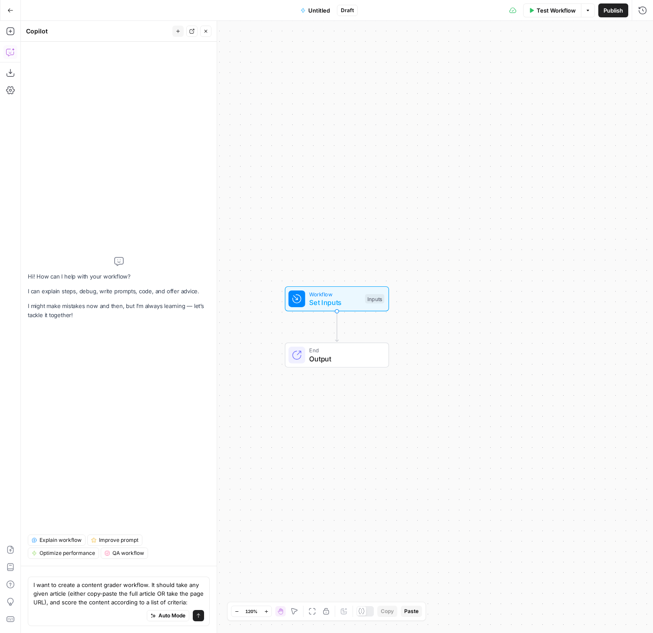 This screenshot has width=653, height=633. Describe the element at coordinates (411, 611) in the screenshot. I see `span: Paste` at that location.